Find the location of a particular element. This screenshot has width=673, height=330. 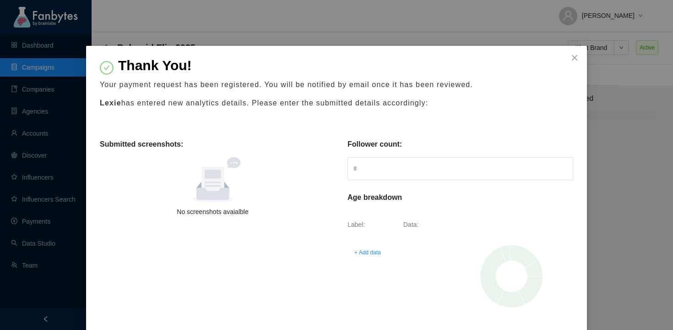

p: has entered new analytics details. Please enter the submitted details accordingly: is located at coordinates (337, 103).